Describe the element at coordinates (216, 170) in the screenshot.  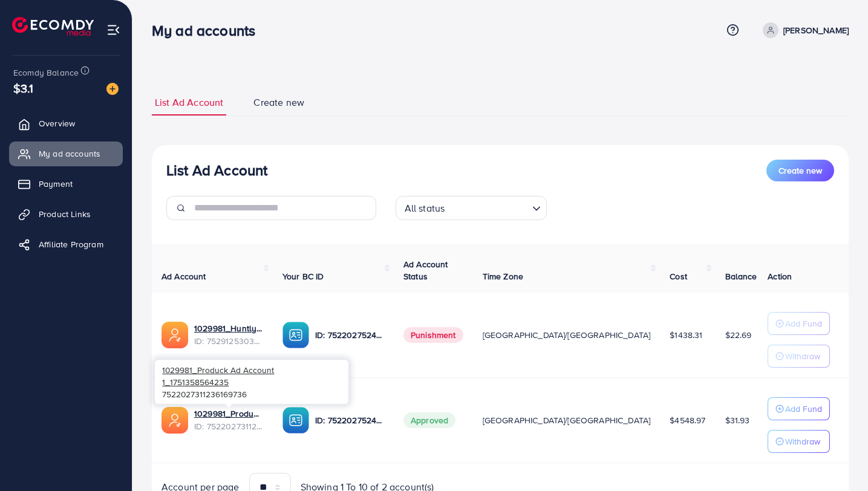
I see `h3: List Ad Account` at that location.